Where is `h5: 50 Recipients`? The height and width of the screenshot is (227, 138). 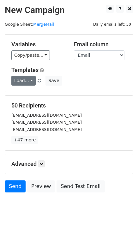
h5: 50 Recipients is located at coordinates (69, 106).